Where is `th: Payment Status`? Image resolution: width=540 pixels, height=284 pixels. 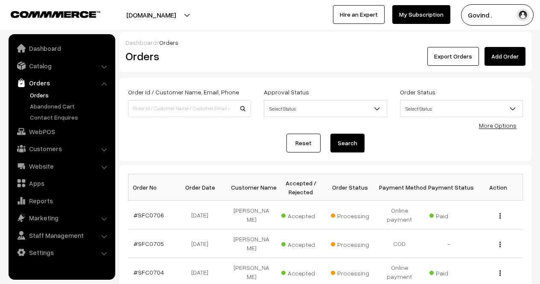
th: Payment Status is located at coordinates (449, 187).